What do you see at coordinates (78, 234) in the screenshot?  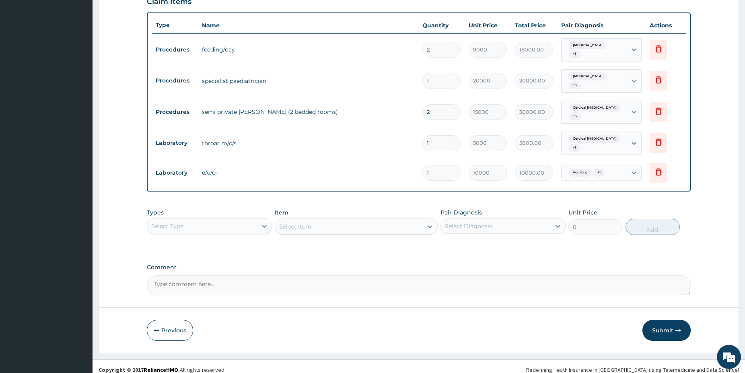 I see `textarea: Type your message and hit 'Enter'` at bounding box center [78, 234].